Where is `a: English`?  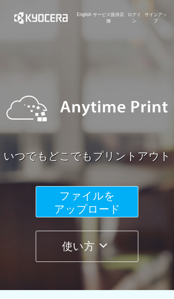 a: English is located at coordinates (84, 18).